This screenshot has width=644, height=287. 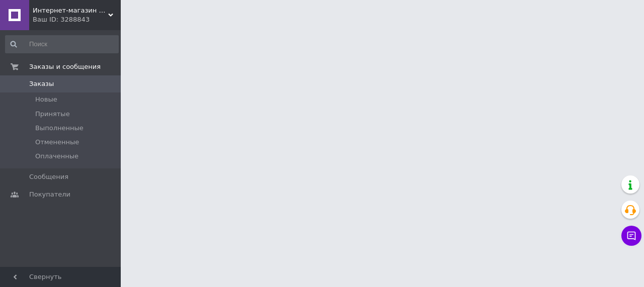 What do you see at coordinates (57, 156) in the screenshot?
I see `span: Оплаченные` at bounding box center [57, 156].